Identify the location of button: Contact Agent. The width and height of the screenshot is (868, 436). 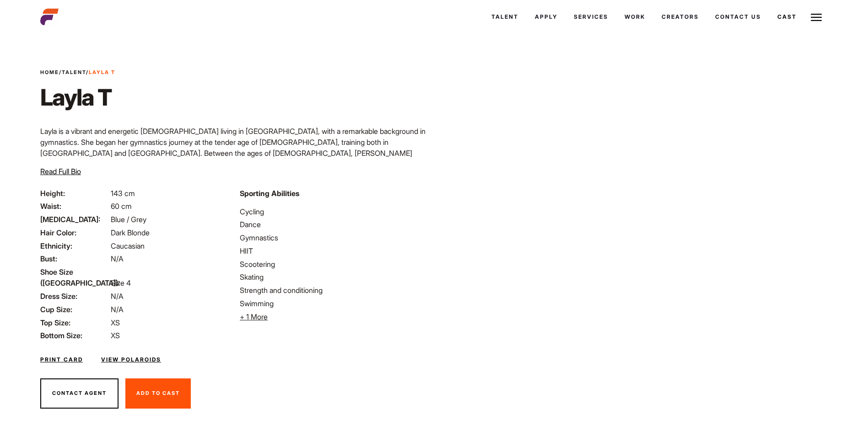
(79, 394).